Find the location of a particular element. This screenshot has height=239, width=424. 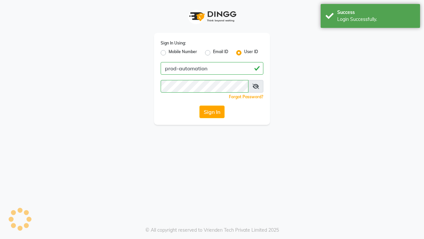

a: Forgot Password? is located at coordinates (246, 96).